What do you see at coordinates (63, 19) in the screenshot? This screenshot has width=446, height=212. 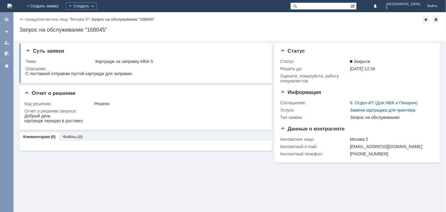 I see `a: Контактное лицо "Москва 5"` at bounding box center [63, 19].